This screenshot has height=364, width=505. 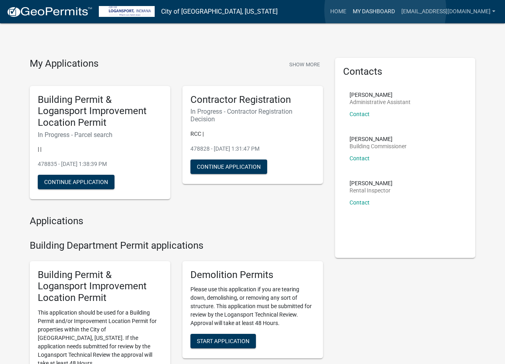 I want to click on h4: Applications, so click(x=176, y=221).